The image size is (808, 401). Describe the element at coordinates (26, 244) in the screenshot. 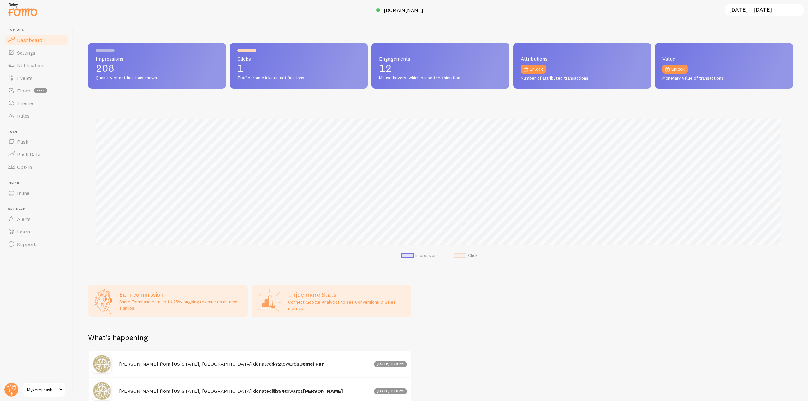

I see `span: Support` at that location.